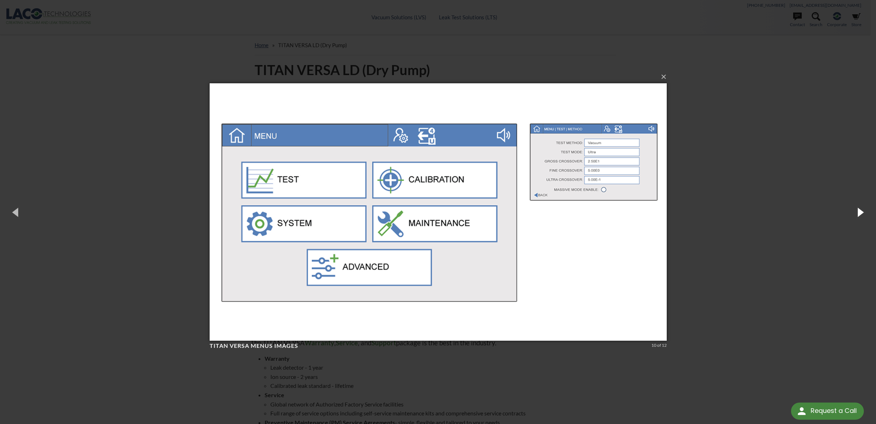 This screenshot has width=876, height=424. I want to click on img: TITAN VERSA Menus images, so click(438, 212).